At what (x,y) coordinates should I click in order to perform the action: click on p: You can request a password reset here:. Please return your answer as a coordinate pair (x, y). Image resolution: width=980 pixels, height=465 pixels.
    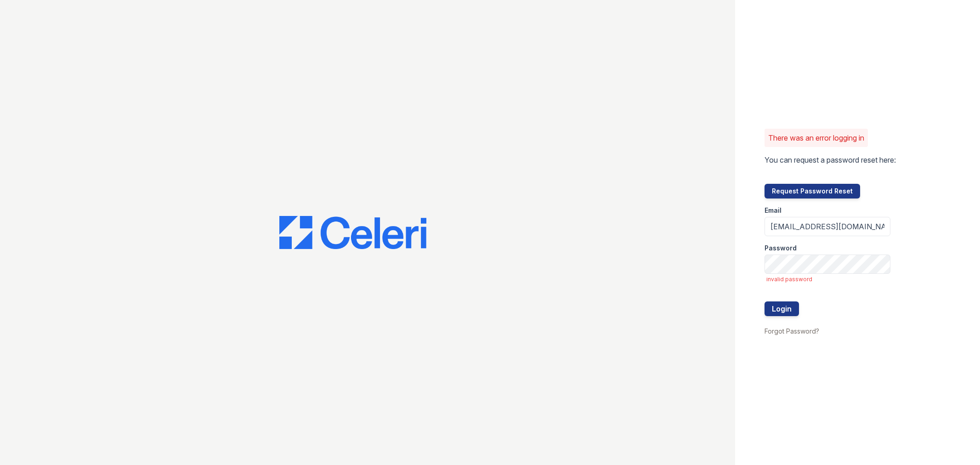
    Looking at the image, I should click on (830, 160).